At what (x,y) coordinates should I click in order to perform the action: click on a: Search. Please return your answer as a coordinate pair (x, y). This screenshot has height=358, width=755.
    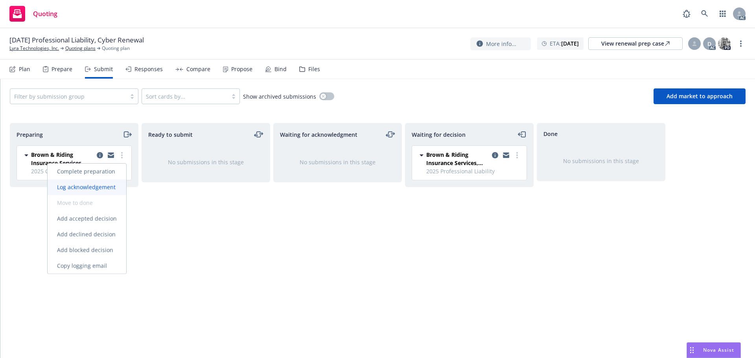
    Looking at the image, I should click on (704, 14).